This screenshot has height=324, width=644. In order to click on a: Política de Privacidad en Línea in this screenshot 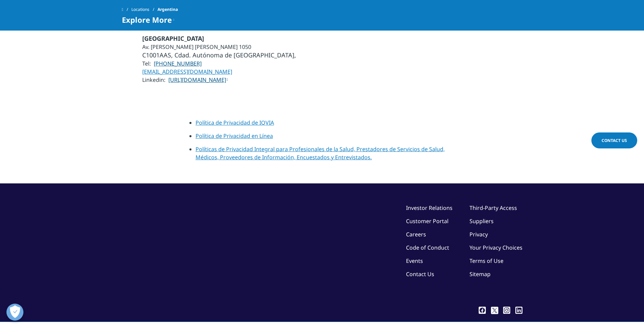, I will do `click(234, 136)`.